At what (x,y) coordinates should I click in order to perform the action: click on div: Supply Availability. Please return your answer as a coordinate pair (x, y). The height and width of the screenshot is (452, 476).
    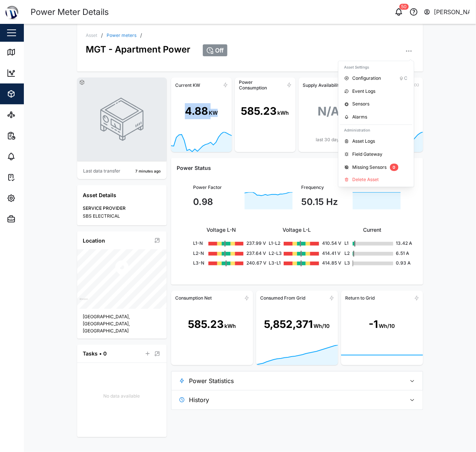
    Looking at the image, I should click on (322, 85).